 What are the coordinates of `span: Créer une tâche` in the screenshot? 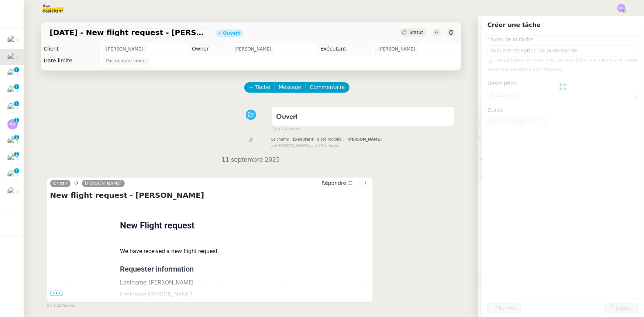 It's located at (514, 24).